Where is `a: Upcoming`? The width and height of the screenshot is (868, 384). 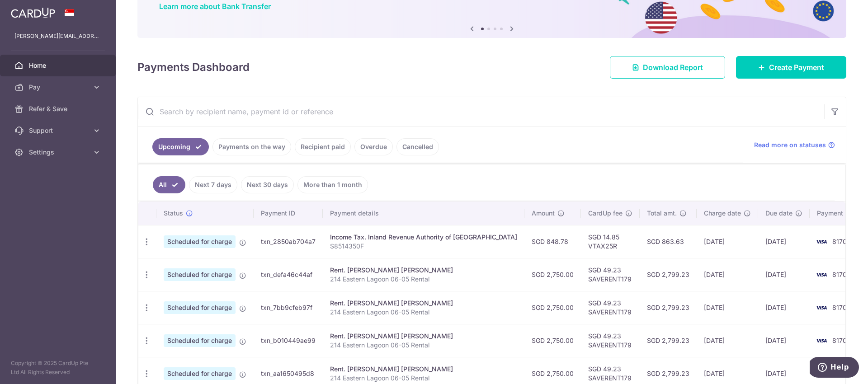
a: Upcoming is located at coordinates (180, 147).